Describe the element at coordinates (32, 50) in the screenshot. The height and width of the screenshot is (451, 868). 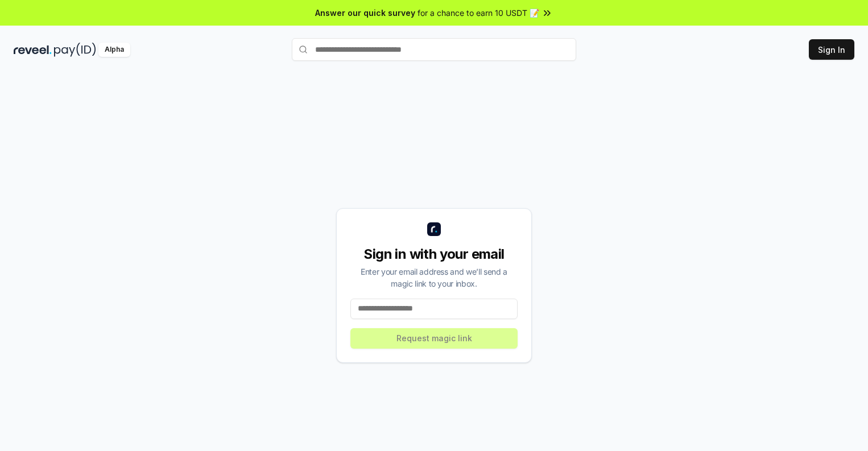
I see `img: reveel_dark` at that location.